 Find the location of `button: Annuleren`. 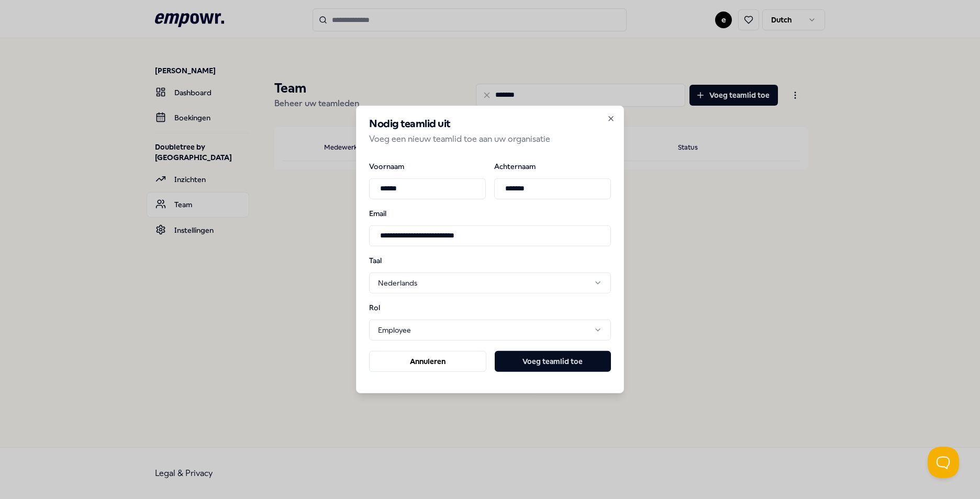

button: Annuleren is located at coordinates (428, 362).